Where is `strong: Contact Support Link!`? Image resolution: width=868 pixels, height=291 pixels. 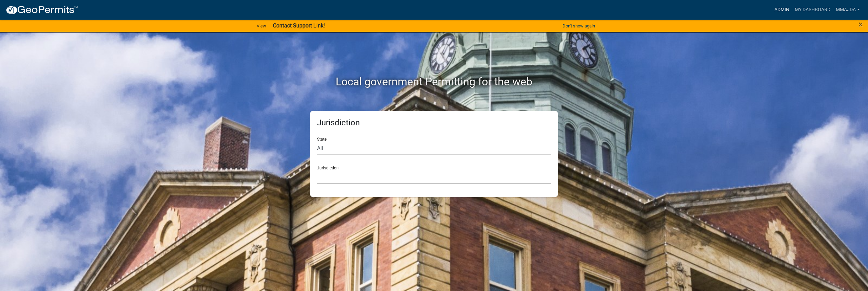
strong: Contact Support Link! is located at coordinates (298, 26).